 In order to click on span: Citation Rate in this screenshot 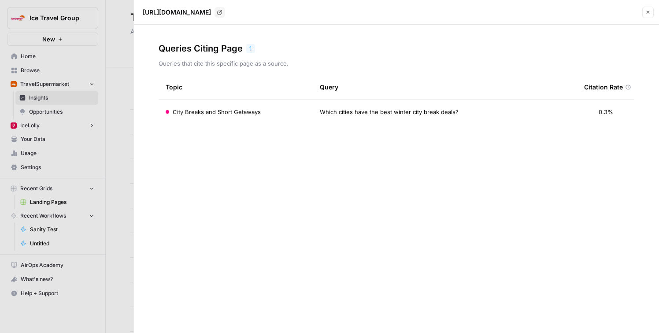, I will do `click(603, 87)`.